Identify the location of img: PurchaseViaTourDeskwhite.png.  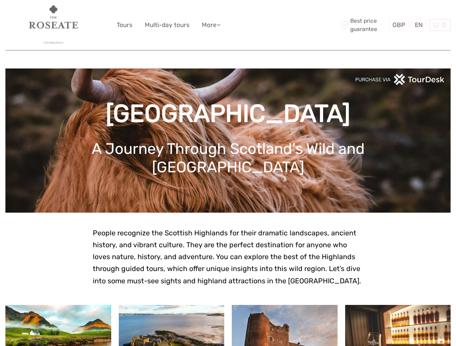
(400, 79).